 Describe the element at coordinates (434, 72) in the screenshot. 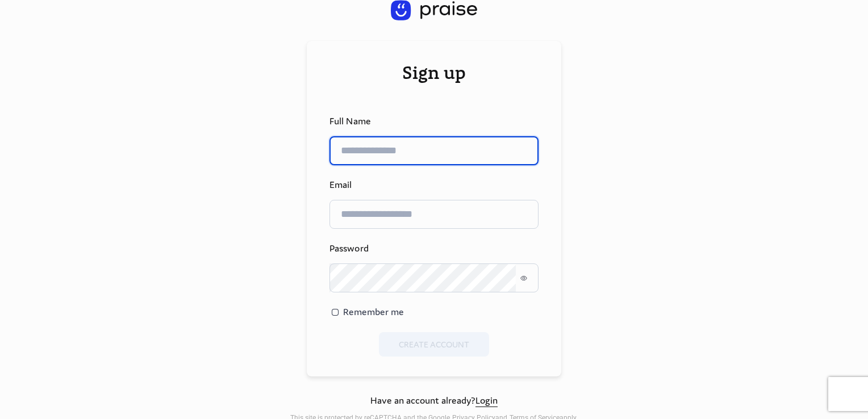

I see `div: Sign up` at that location.